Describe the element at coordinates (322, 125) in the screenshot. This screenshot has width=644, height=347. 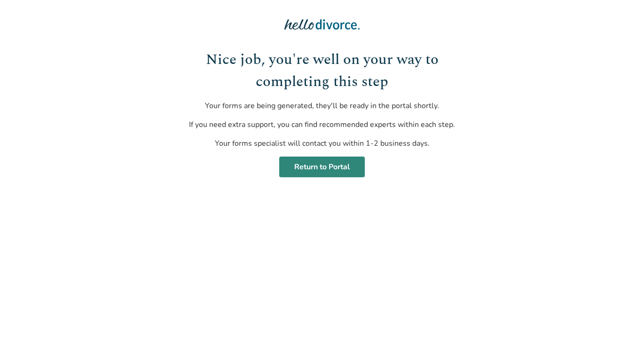
I see `p: If you need extra support, you can find recommended experts within each step.` at that location.